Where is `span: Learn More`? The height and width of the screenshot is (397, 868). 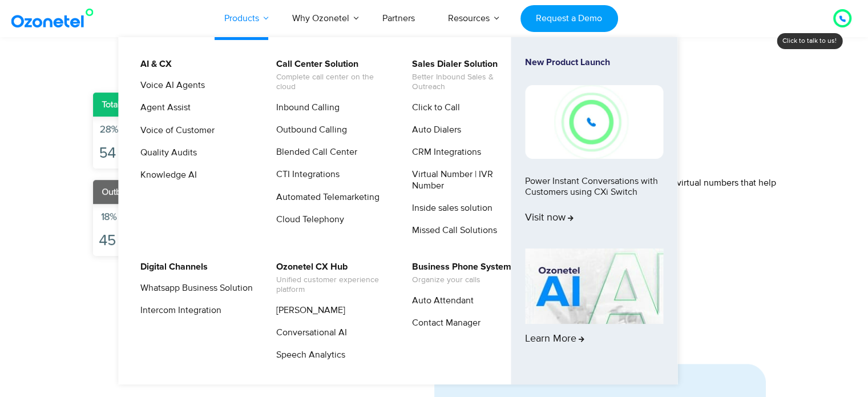 span: Learn More is located at coordinates (555, 339).